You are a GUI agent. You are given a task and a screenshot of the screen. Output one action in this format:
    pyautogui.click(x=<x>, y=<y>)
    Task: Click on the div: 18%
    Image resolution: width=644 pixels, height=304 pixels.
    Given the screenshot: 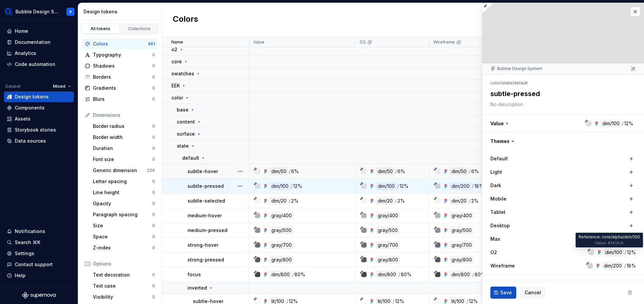 What is the action you would take?
    pyautogui.click(x=631, y=266)
    